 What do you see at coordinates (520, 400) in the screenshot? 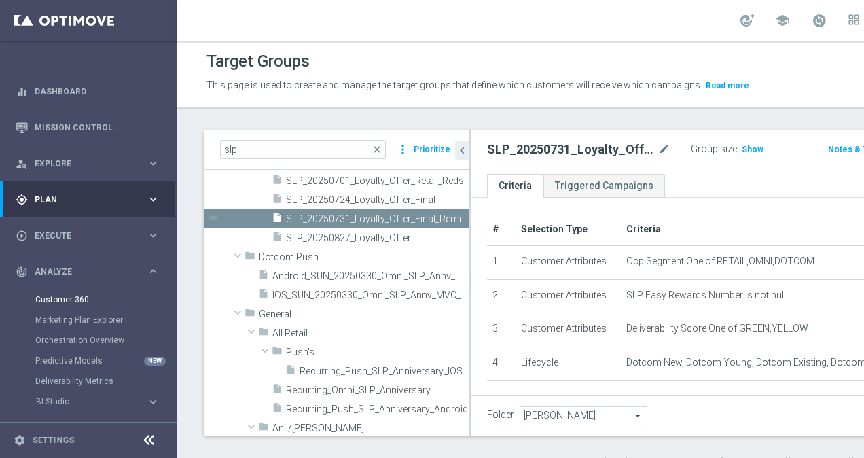
I see `button: + Add Selection` at bounding box center [520, 400].